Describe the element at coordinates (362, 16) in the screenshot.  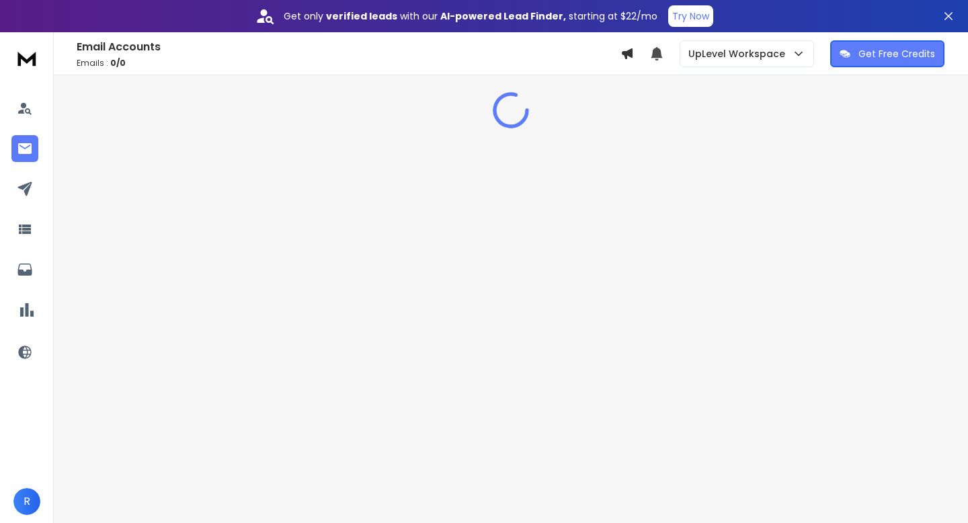
I see `strong: verified leads` at that location.